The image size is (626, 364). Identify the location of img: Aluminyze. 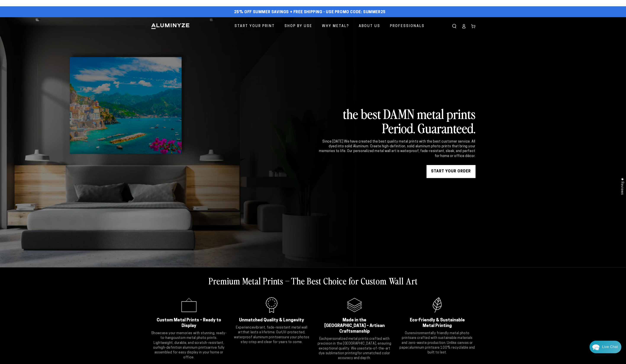
(170, 26).